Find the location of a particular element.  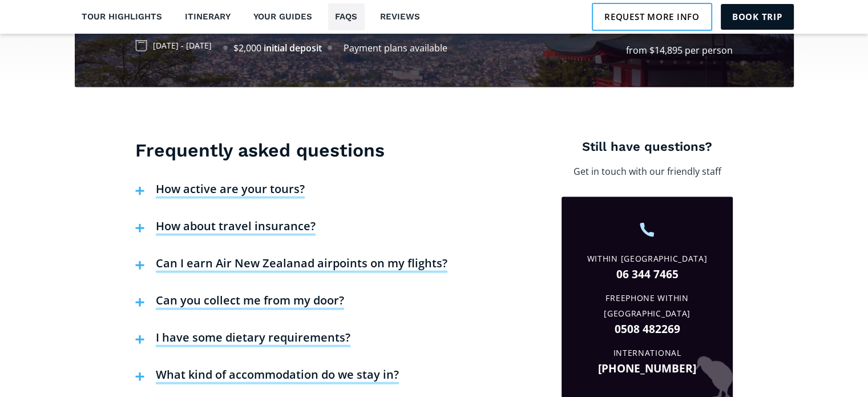

h4: How about travel insurance? is located at coordinates (236, 227).